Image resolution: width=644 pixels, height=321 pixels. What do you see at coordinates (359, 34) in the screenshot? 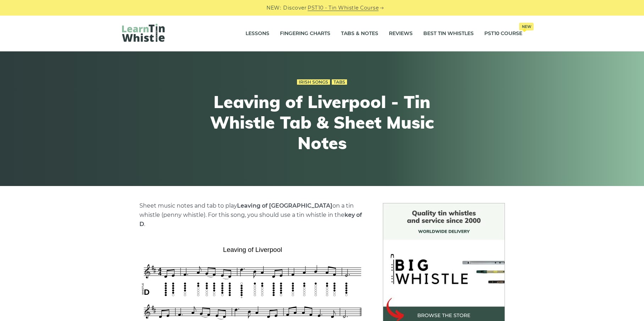
I see `a: Tabs & Notes` at bounding box center [359, 34].